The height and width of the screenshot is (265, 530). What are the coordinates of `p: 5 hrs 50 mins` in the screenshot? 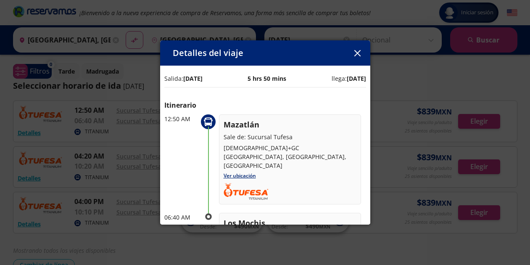 It's located at (267, 78).